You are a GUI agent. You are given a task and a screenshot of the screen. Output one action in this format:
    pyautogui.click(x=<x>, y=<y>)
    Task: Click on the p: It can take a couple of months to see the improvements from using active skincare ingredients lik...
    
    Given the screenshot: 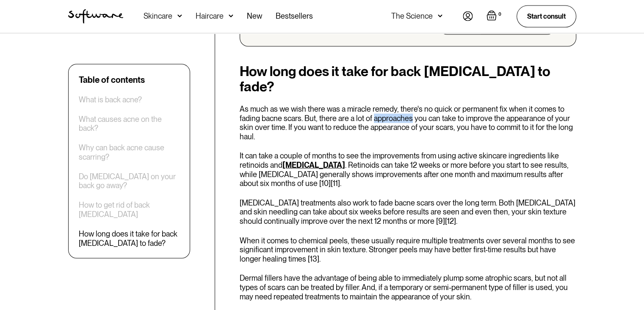 What is the action you would take?
    pyautogui.click(x=408, y=169)
    